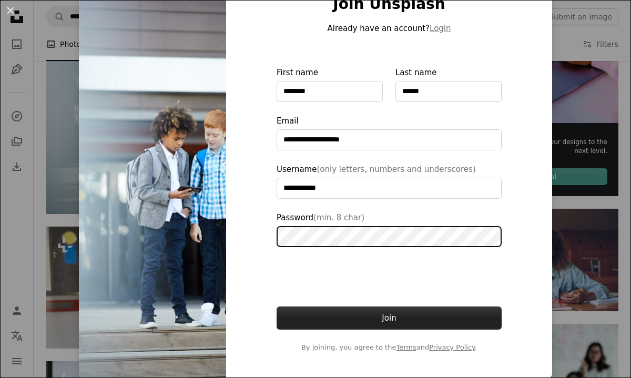  Describe the element at coordinates (452, 347) in the screenshot. I see `a: Privacy Policy` at that location.